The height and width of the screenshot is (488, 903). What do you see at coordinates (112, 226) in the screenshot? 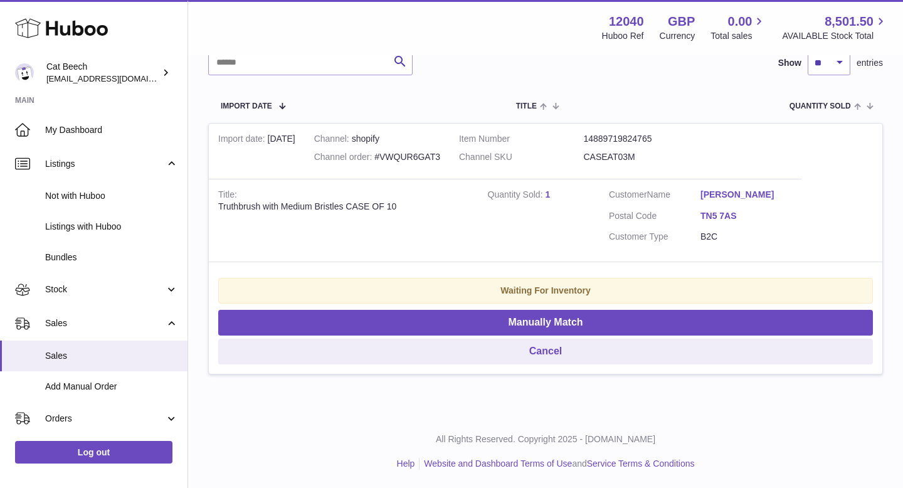
I see `span: Listings with Huboo` at bounding box center [112, 226].